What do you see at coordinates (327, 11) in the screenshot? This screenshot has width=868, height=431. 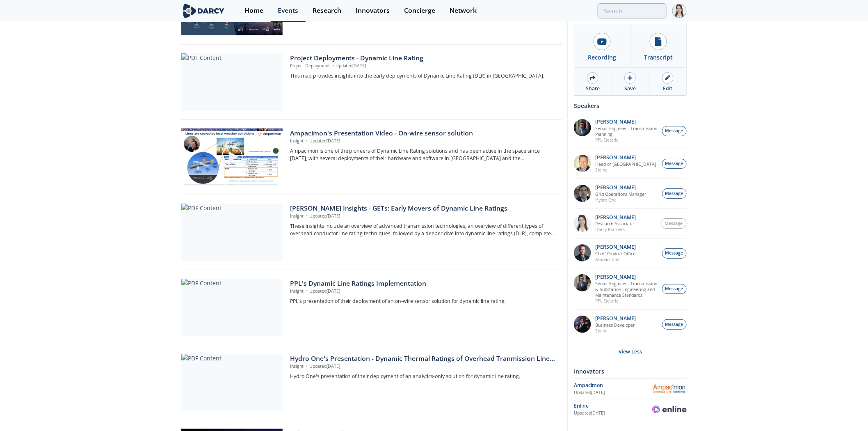 I see `div: Research` at bounding box center [327, 11].